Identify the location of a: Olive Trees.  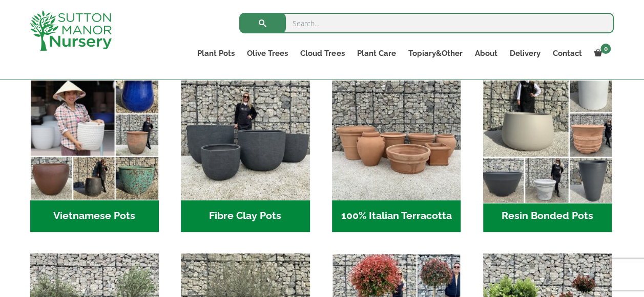
(268, 53).